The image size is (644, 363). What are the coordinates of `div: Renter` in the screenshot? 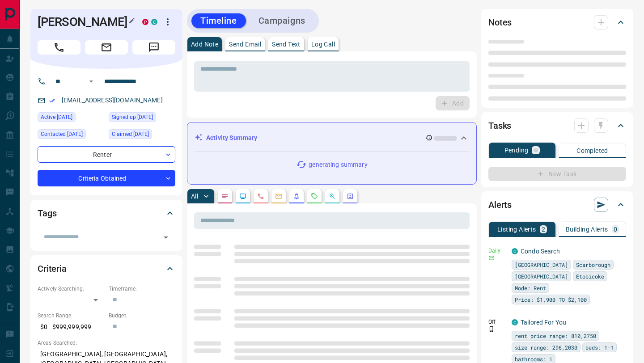 It's located at (106, 154).